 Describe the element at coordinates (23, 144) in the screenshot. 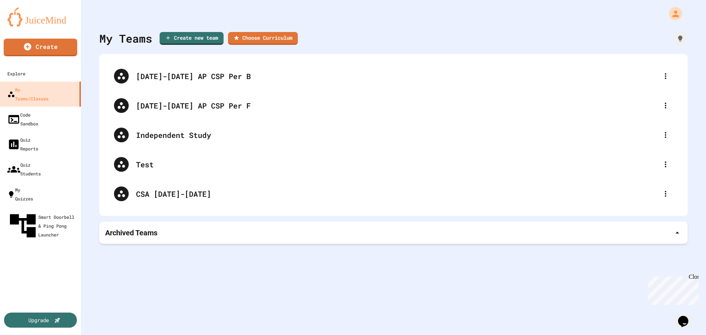

I see `div: Quiz Reports` at that location.